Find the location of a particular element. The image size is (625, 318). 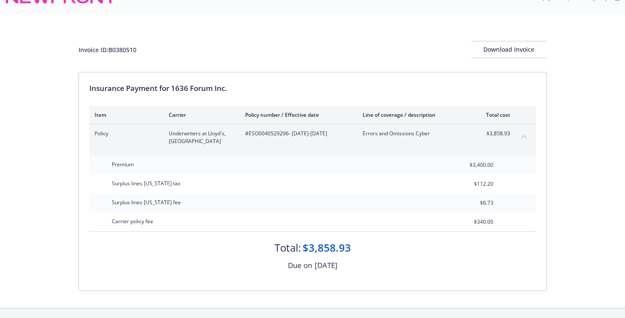

span: Policy is located at coordinates (125, 134).